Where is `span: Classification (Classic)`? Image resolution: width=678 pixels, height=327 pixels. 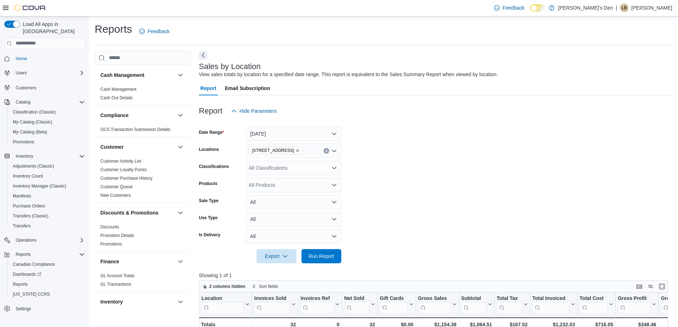 span: Classification (Classic) is located at coordinates (47, 112).